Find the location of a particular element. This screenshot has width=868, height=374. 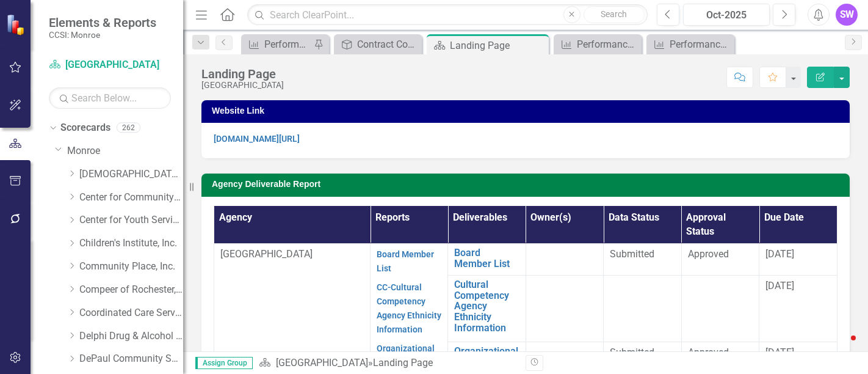

input: Search Below... is located at coordinates (110, 98).